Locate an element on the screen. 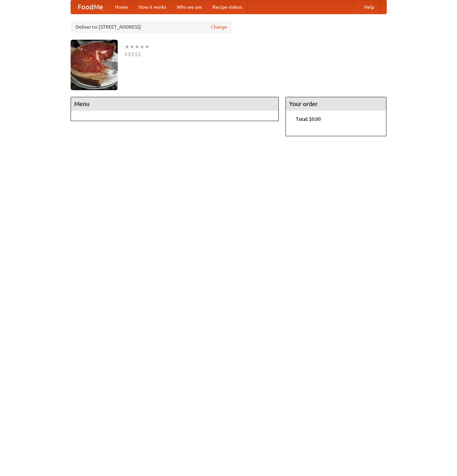 Image resolution: width=457 pixels, height=476 pixels. h4: Menu is located at coordinates (175, 104).